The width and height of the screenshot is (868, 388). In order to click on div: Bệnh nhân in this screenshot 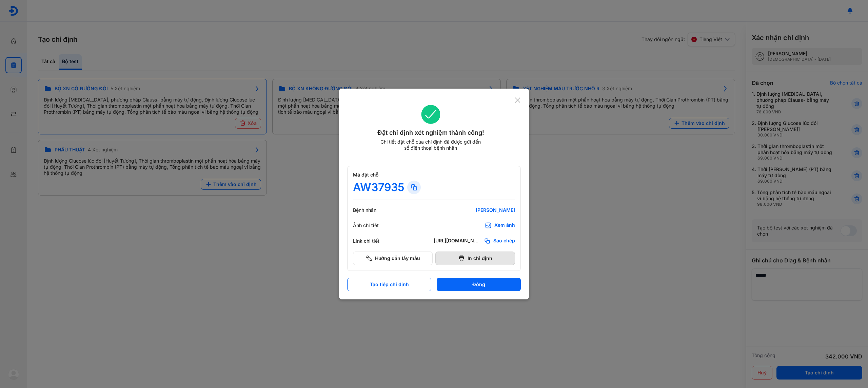, I will do `click(374, 210)`.